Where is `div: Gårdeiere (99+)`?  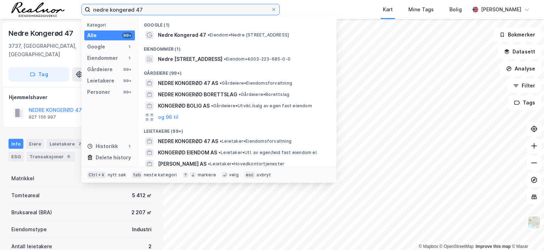
div: Gårdeiere (99+) is located at coordinates (237, 71).